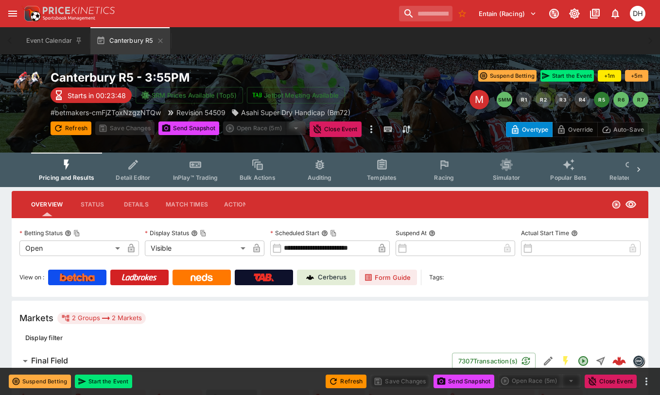 The width and height of the screenshot is (660, 395). What do you see at coordinates (295, 233) in the screenshot?
I see `p: Scheduled Start` at bounding box center [295, 233].